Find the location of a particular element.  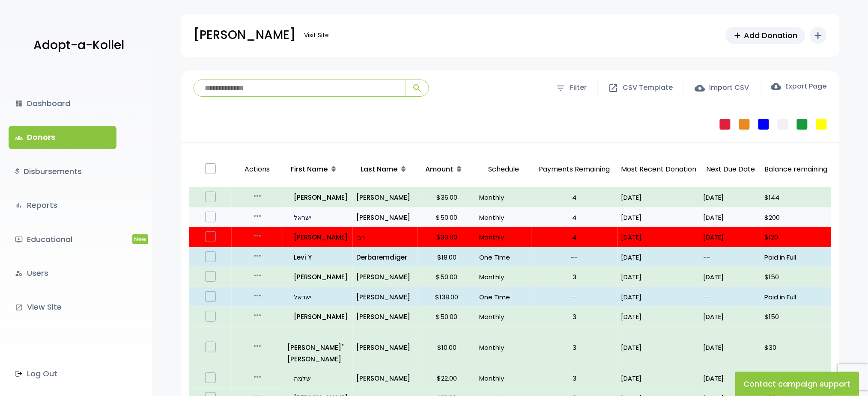

p: $120 is located at coordinates (796, 237).